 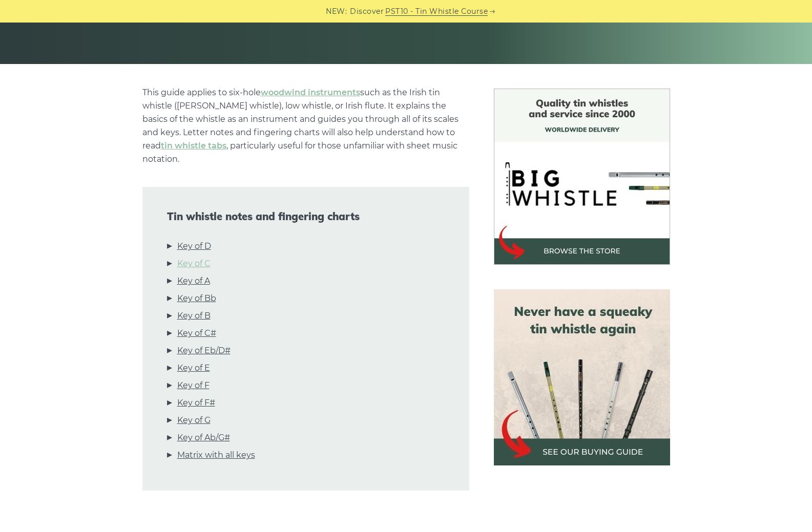 I want to click on a: Key of F#, so click(x=196, y=404).